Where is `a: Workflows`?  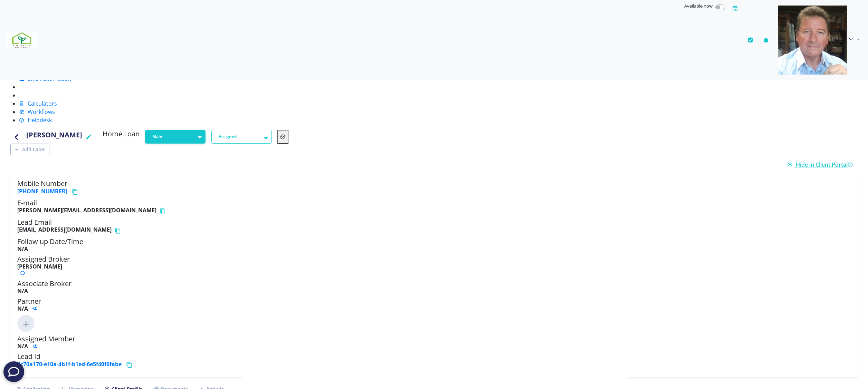
a: Workflows is located at coordinates (37, 112).